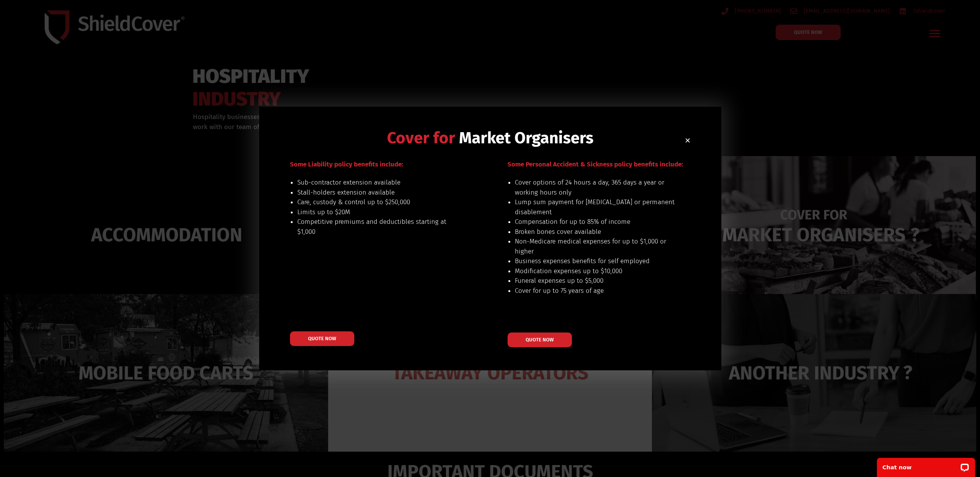 The height and width of the screenshot is (477, 980). What do you see at coordinates (526, 138) in the screenshot?
I see `span: Market Organisers` at bounding box center [526, 138].